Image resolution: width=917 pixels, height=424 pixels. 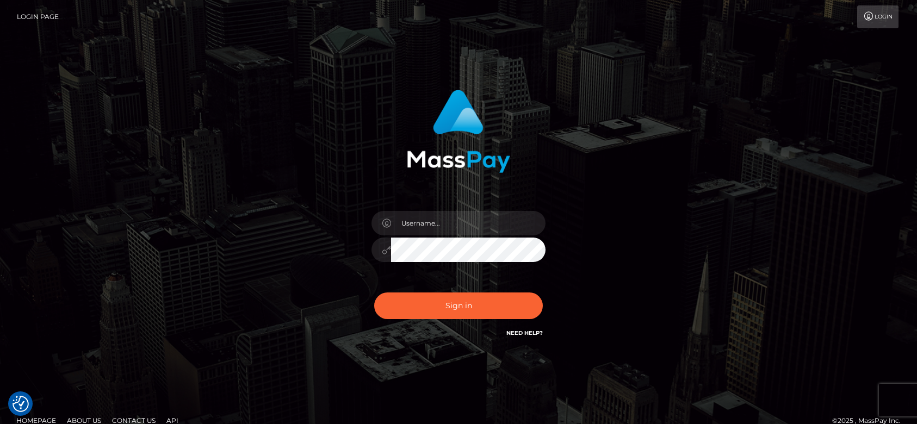 What do you see at coordinates (524, 333) in the screenshot?
I see `a: Need Help?` at bounding box center [524, 333].